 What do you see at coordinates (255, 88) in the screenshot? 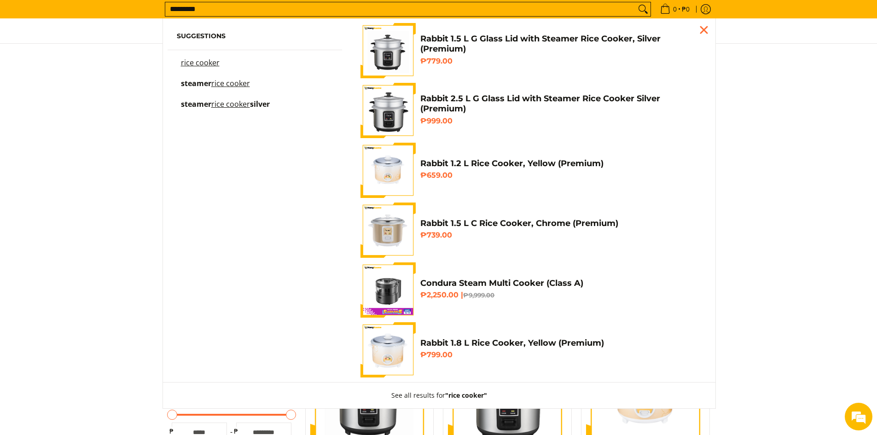
I see `a: steamer rice cooker` at bounding box center [255, 88].